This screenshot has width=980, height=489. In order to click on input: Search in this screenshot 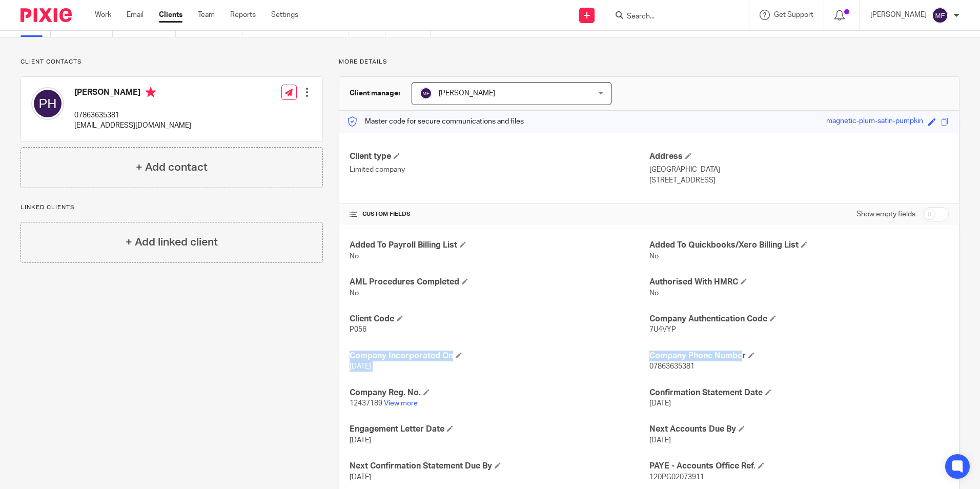, I will do `click(672, 17)`.